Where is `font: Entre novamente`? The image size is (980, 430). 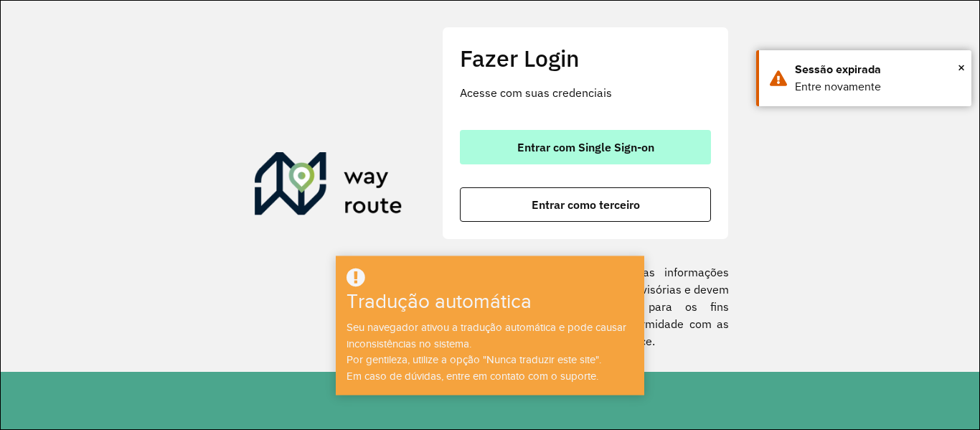
font: Entre novamente is located at coordinates (838, 86).